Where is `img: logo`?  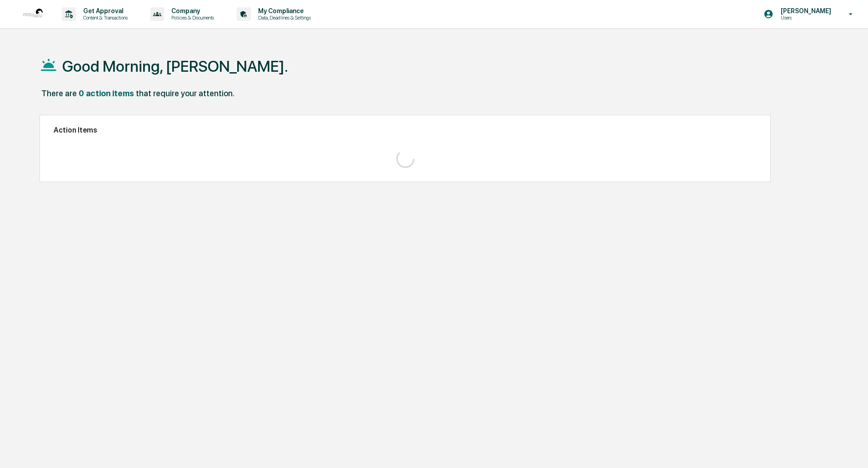 img: logo is located at coordinates (33, 14).